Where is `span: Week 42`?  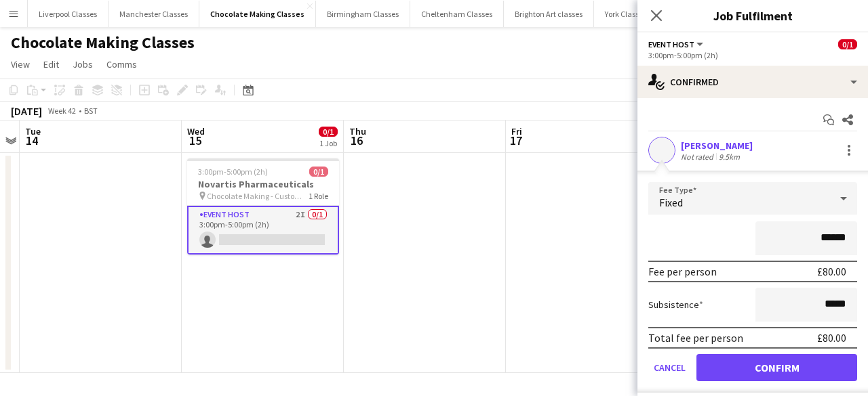 span: Week 42 is located at coordinates (62, 110).